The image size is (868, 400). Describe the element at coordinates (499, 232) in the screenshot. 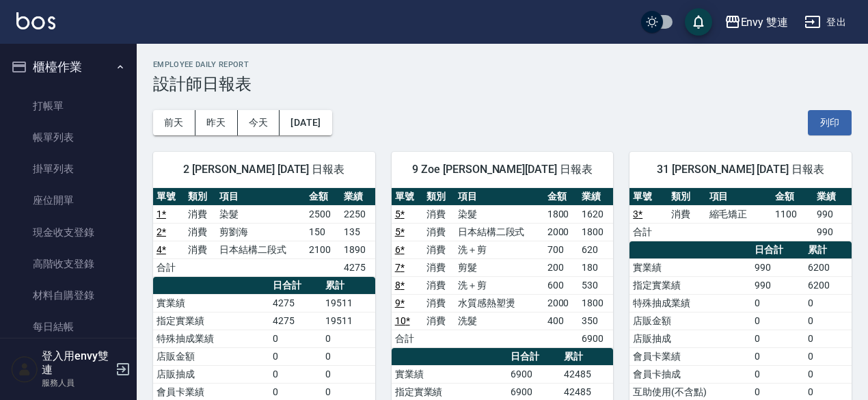

I see `td: 日本結構二段式` at that location.